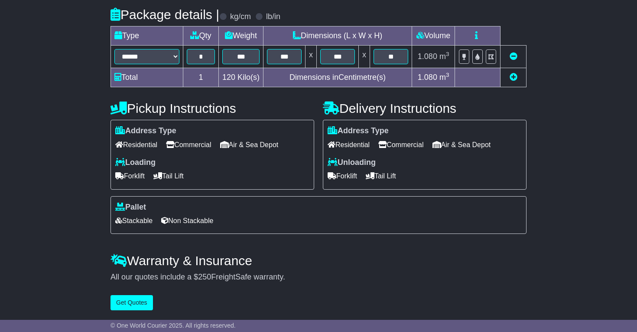 Image resolution: width=637 pixels, height=332 pixels. What do you see at coordinates (338, 36) in the screenshot?
I see `td: Dimensions (L x W x H)` at bounding box center [338, 36].